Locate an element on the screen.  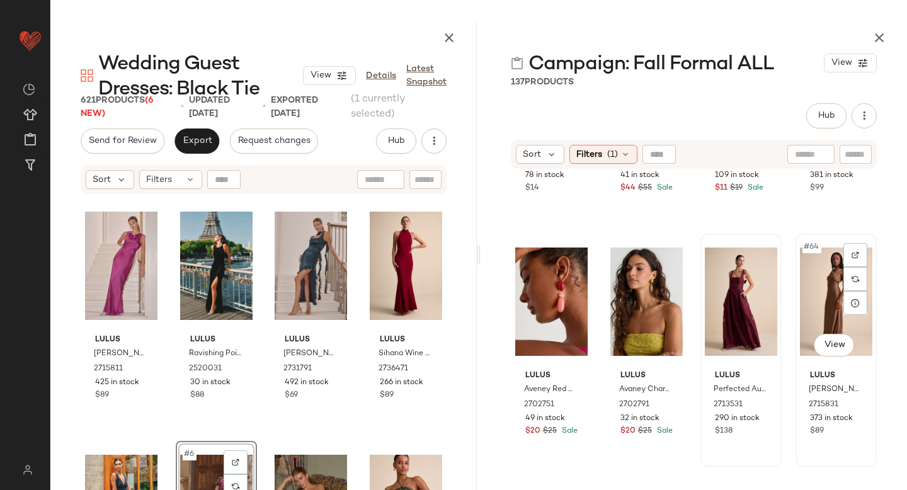
img: 13111841_2520031.jpg is located at coordinates (216, 266).